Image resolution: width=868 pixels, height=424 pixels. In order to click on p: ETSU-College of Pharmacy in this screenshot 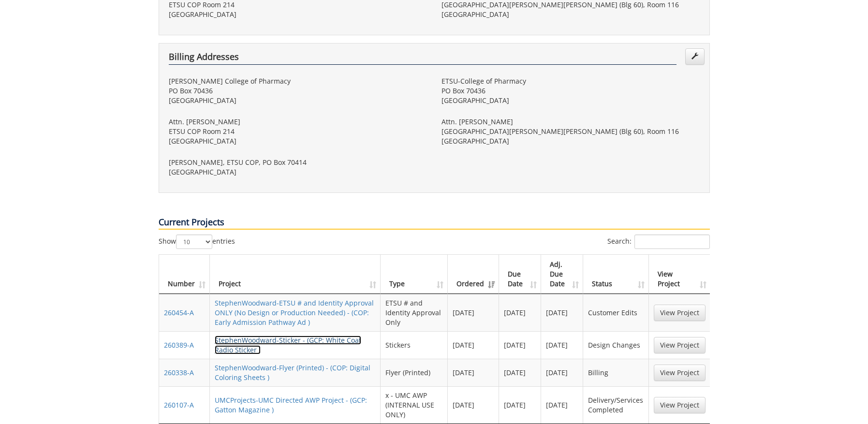, I will do `click(570, 81)`.